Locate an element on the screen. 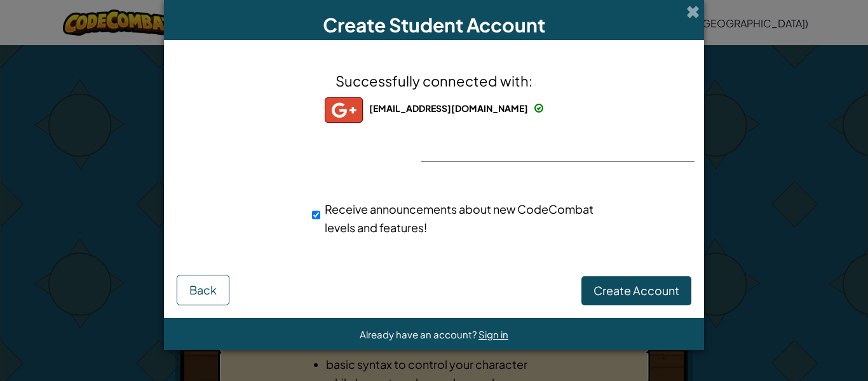 The height and width of the screenshot is (381, 868). span: Back is located at coordinates (203, 289).